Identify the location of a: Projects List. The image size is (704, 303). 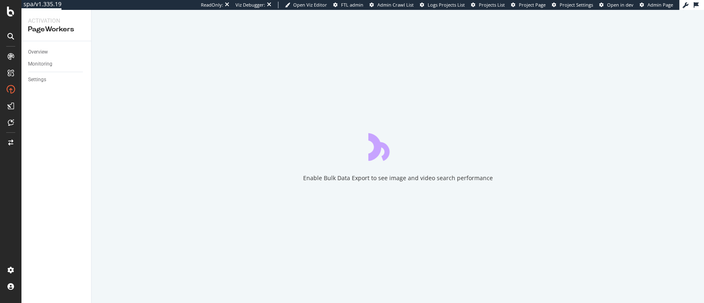
(488, 5).